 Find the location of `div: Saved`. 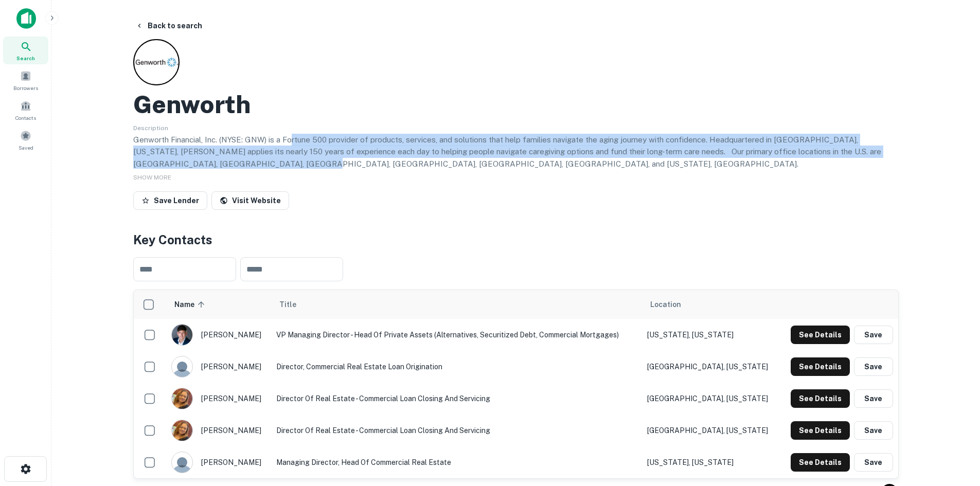

div: Saved is located at coordinates (25, 140).